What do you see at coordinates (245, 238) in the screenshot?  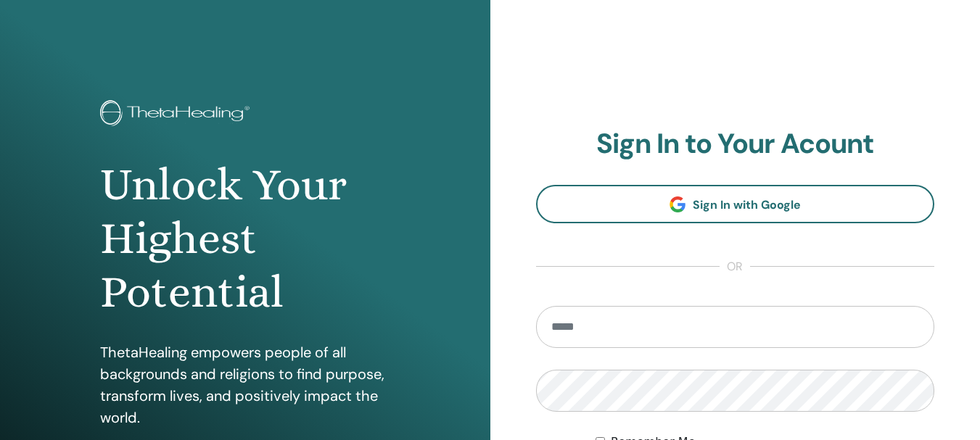 I see `h1: Unlock Your Highest Potential` at bounding box center [245, 238].